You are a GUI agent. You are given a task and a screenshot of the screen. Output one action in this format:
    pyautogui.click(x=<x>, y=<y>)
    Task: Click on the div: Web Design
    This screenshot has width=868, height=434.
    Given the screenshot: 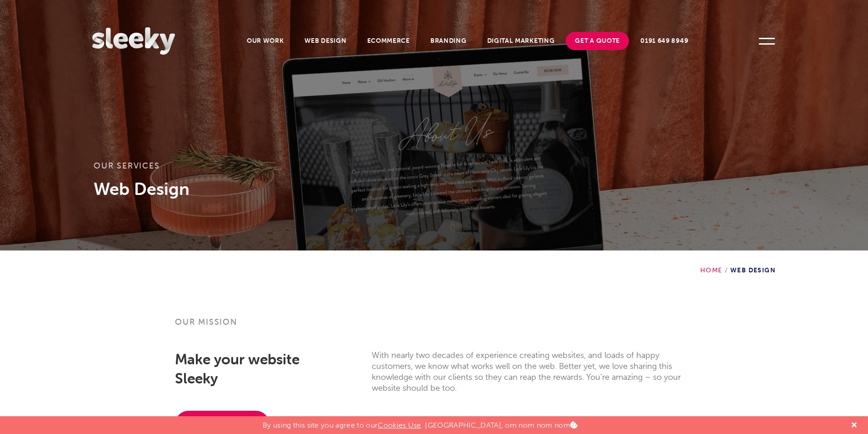 What is the action you would take?
    pyautogui.click(x=738, y=262)
    